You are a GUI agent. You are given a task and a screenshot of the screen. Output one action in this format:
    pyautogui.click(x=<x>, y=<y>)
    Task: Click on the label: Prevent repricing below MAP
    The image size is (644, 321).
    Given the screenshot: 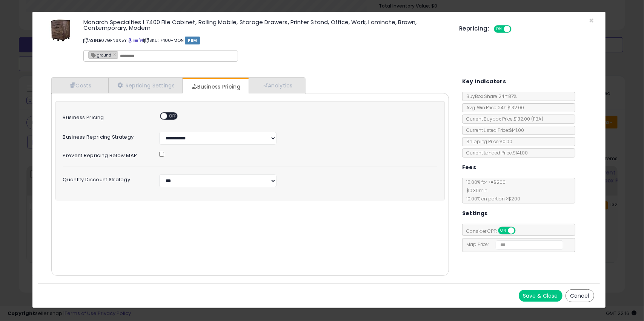 What is the action you would take?
    pyautogui.click(x=106, y=154)
    